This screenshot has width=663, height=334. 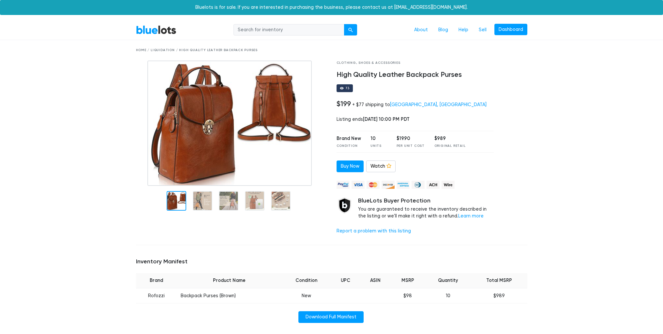 I want to click on h5: BlueLots Buyer Protection, so click(x=426, y=201).